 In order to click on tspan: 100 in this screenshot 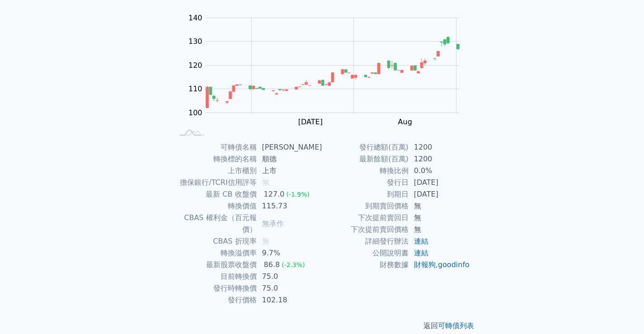, I will do `click(195, 113)`.